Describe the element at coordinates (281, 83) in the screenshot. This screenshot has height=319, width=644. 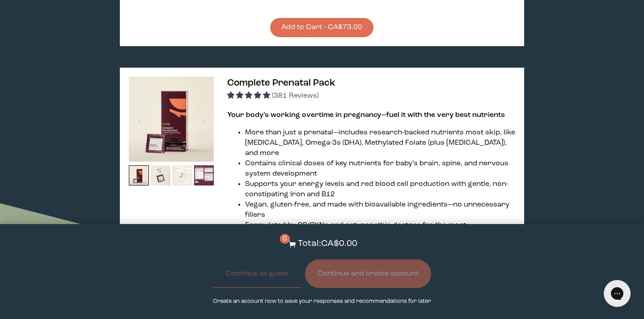
I see `span: Complete Prenatal Pack` at that location.